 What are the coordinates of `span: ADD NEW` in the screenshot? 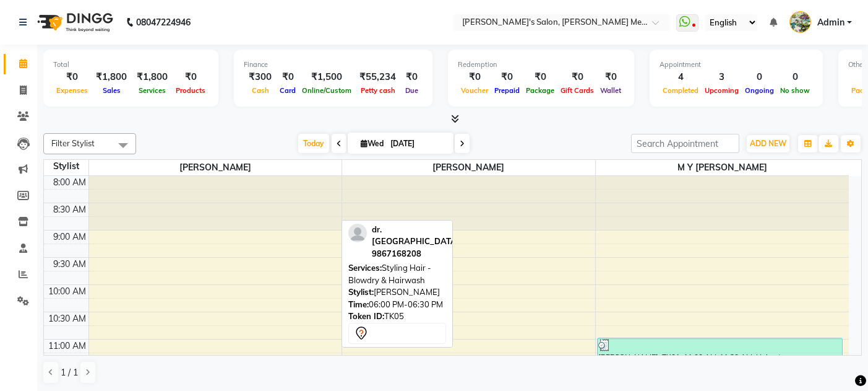 It's located at (768, 143).